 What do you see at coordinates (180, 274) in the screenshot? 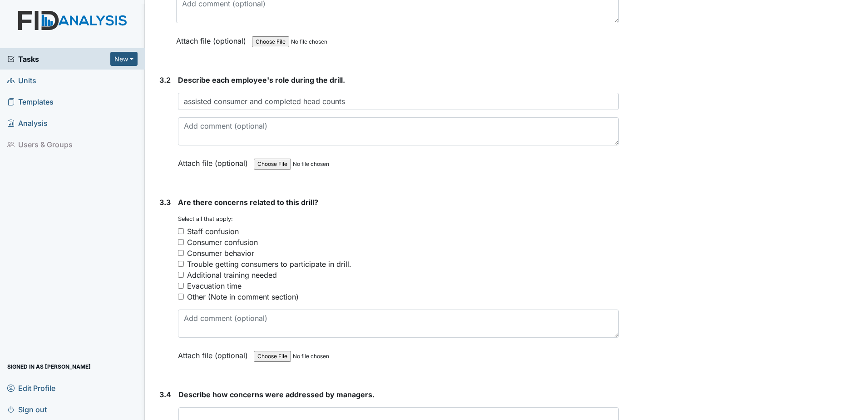
I see `input: Additional training needed` at bounding box center [180, 274].